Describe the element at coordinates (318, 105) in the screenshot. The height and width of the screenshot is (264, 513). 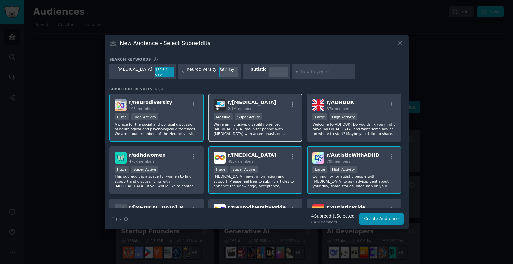
I see `img: ADHDUK` at that location.